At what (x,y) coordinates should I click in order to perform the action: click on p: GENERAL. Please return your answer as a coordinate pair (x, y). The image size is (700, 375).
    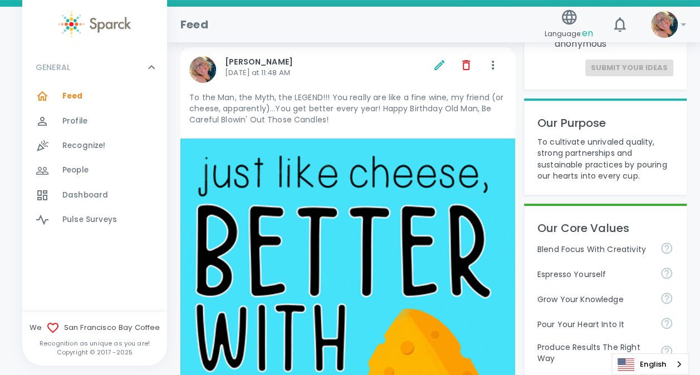
    Looking at the image, I should click on (53, 67).